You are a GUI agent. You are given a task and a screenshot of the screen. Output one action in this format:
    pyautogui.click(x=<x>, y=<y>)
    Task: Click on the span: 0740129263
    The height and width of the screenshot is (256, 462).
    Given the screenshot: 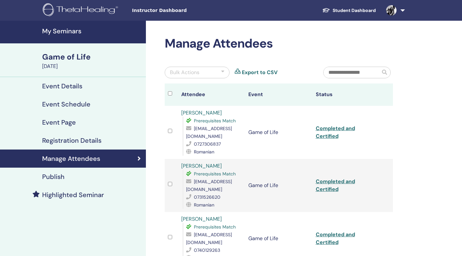 What is the action you would take?
    pyautogui.click(x=207, y=251)
    